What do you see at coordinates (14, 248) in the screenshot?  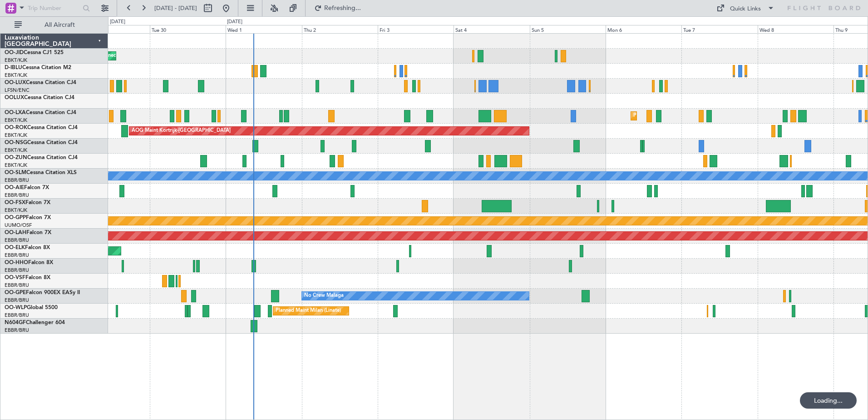 I see `span: OO-ELK` at bounding box center [14, 248].